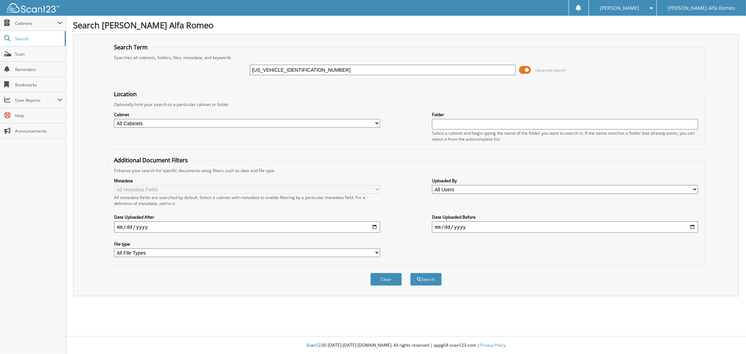 This screenshot has width=746, height=354. What do you see at coordinates (565, 136) in the screenshot?
I see `div: Select a cabinet and begin typing the name of the folder you want to search in. If the name match...` at bounding box center [565, 136].